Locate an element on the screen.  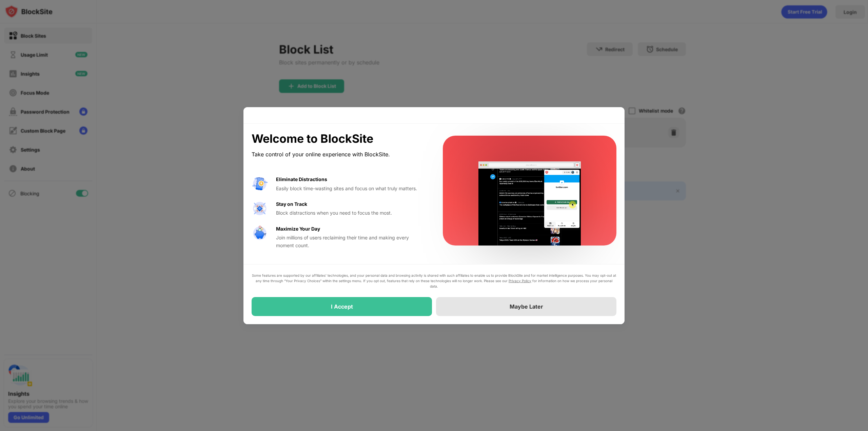
img: value-avoid-distractions.svg is located at coordinates (259, 184).